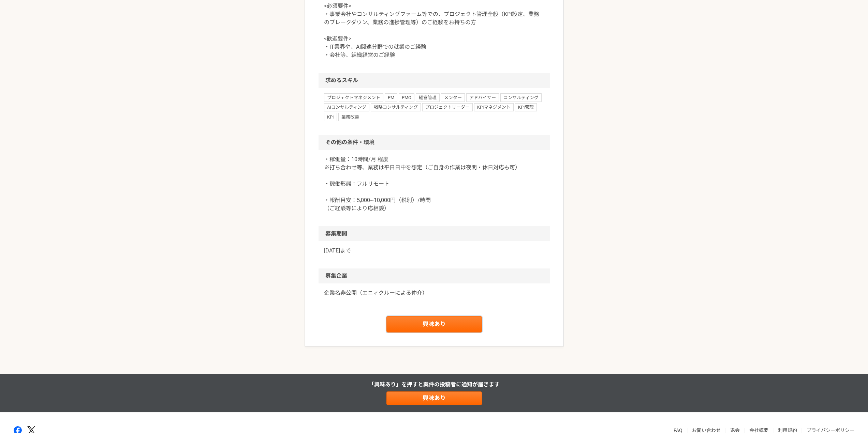 Image resolution: width=868 pixels, height=433 pixels. Describe the element at coordinates (706, 431) in the screenshot. I see `a: お問い合わせ` at that location.